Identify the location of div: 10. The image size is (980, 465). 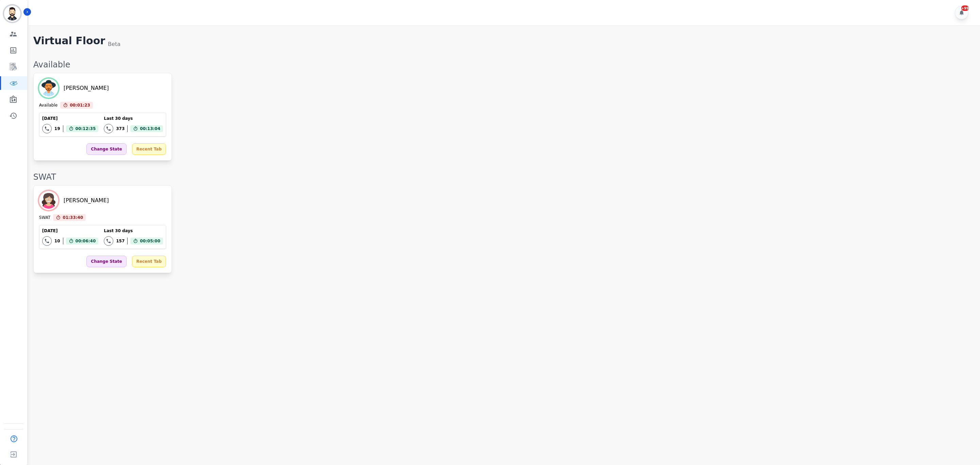
(57, 241).